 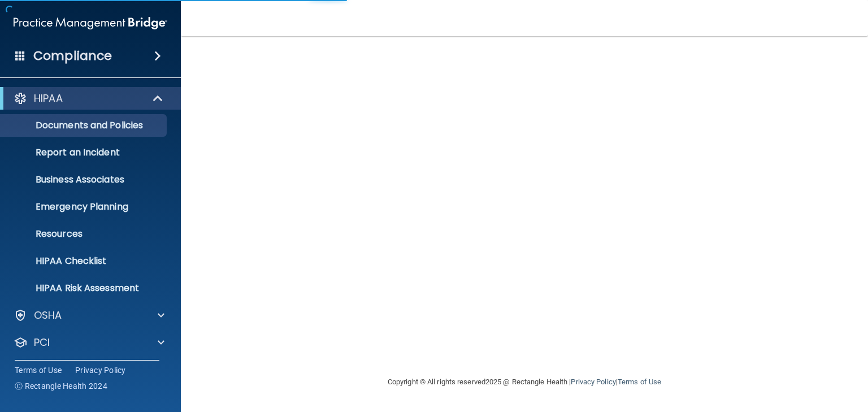 What do you see at coordinates (42, 342) in the screenshot?
I see `p: PCI` at bounding box center [42, 342].